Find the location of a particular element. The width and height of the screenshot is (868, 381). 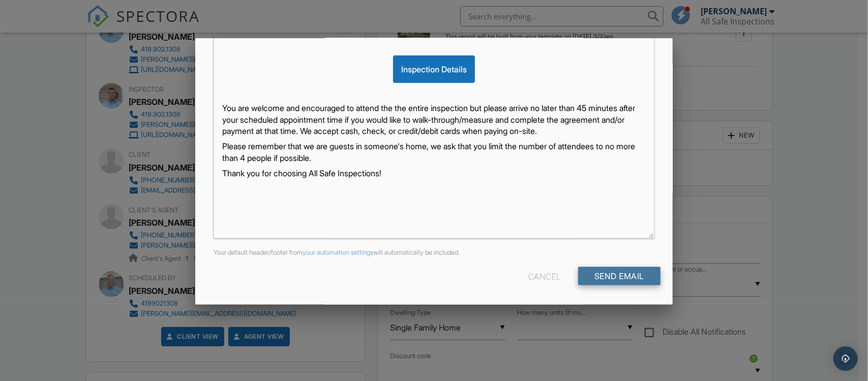

p: Thank you for choosing All Safe Inspections! is located at coordinates (434, 173).